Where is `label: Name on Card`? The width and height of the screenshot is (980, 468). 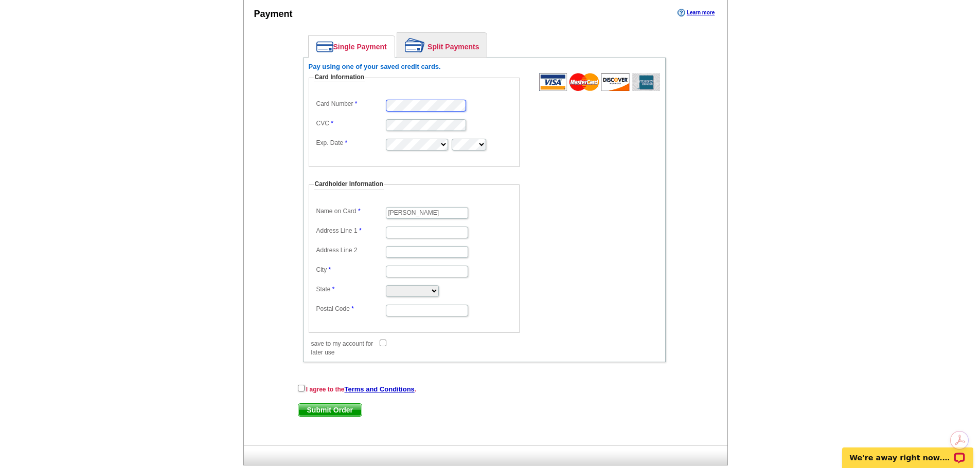 label: Name on Card is located at coordinates (350, 211).